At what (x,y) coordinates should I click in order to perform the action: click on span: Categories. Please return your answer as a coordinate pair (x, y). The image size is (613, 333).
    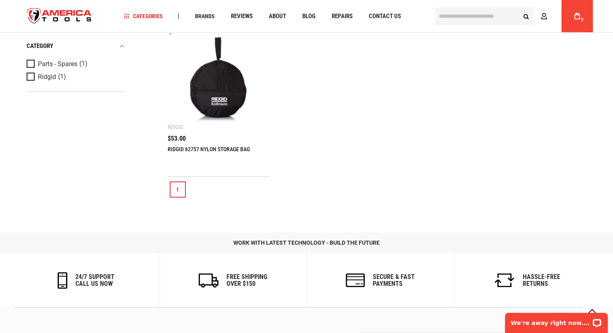
    Looking at the image, I should click on (143, 16).